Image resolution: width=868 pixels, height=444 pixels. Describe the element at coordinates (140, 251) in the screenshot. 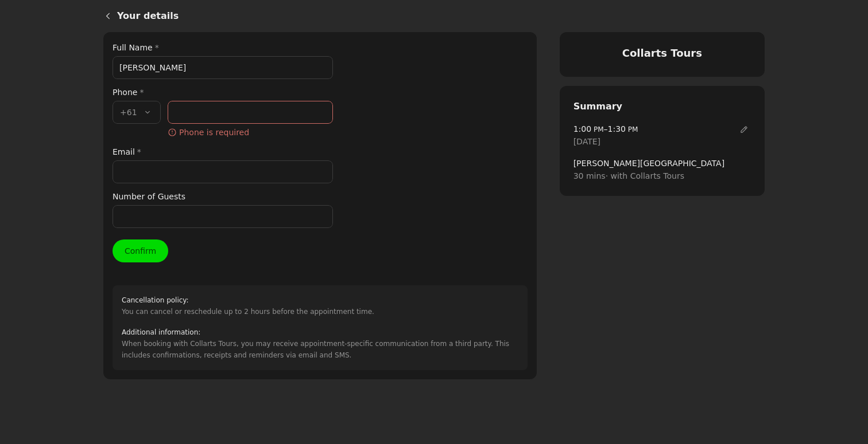

I see `button: Confirm` at that location.